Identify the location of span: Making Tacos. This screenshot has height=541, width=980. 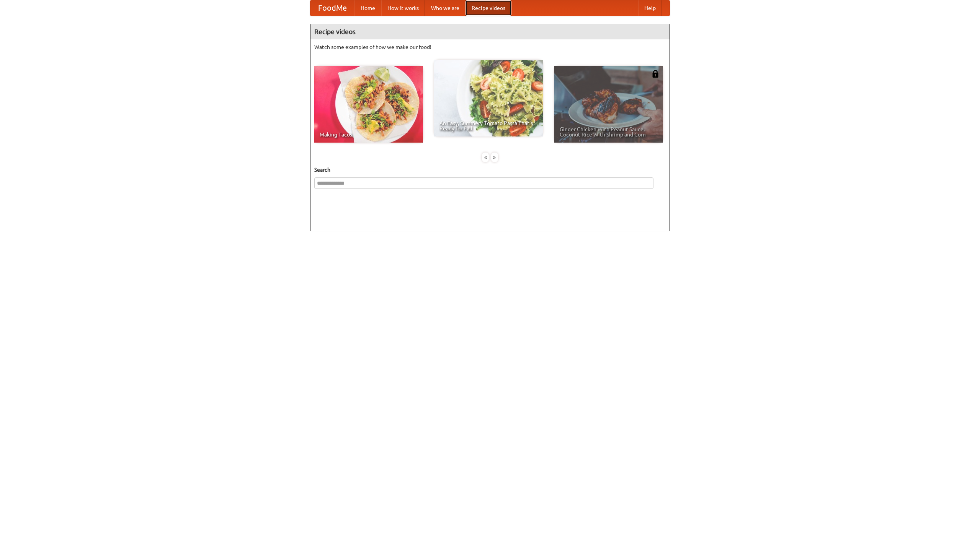
(368, 134).